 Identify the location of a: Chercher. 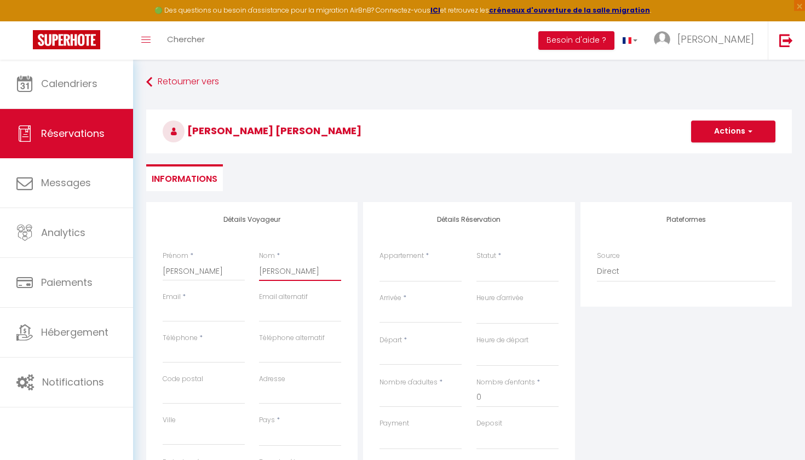
(186, 41).